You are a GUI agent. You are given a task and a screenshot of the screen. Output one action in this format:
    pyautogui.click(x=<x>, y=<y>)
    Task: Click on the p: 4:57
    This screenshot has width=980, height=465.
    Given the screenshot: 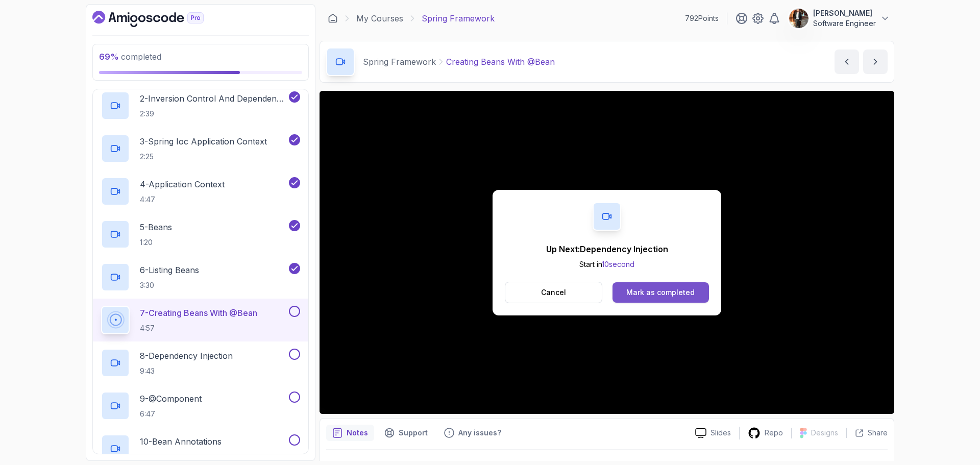 What is the action you would take?
    pyautogui.click(x=199, y=328)
    